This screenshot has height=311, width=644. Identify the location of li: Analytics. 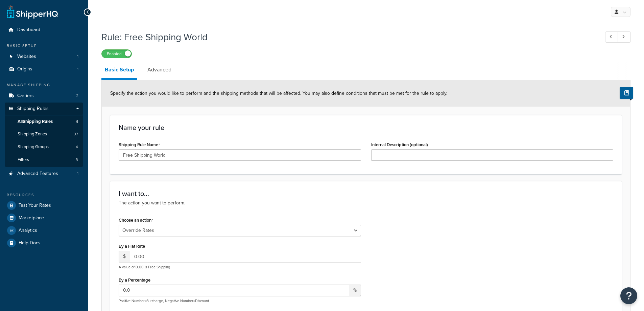
(44, 230).